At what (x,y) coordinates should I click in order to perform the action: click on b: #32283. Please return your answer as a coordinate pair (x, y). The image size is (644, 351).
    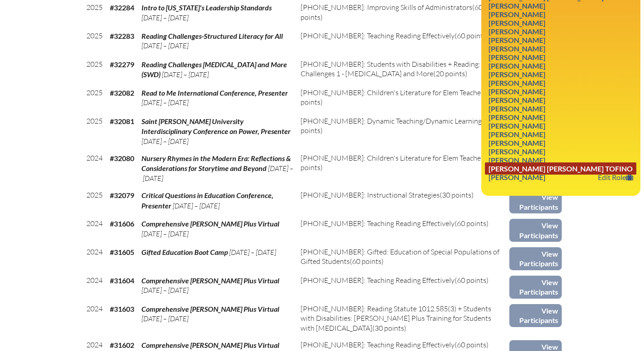
    Looking at the image, I should click on (122, 36).